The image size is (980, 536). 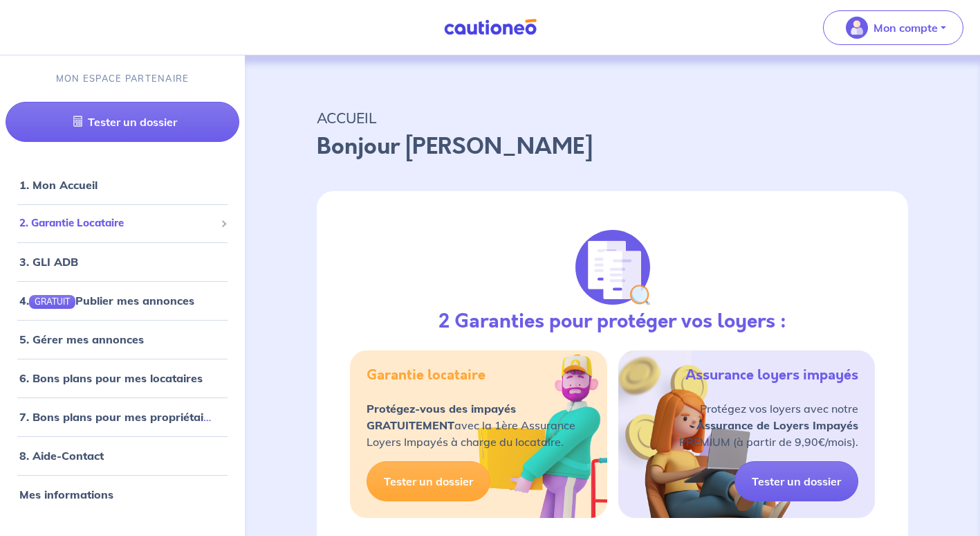 What do you see at coordinates (471, 425) in the screenshot?
I see `p: avec la 1ère Assurance Loyers Impayés à charge du locataire.` at bounding box center [471, 425].